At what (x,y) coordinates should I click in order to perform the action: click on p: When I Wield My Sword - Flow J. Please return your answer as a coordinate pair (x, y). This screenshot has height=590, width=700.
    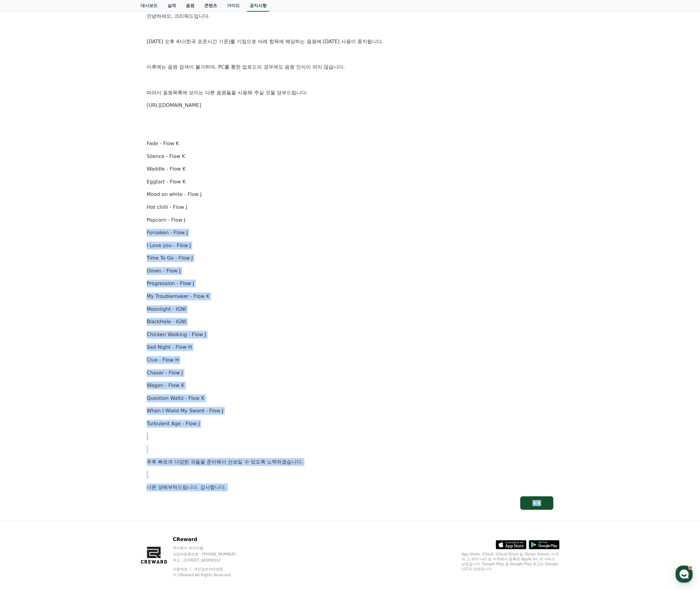
    Looking at the image, I should click on (350, 411).